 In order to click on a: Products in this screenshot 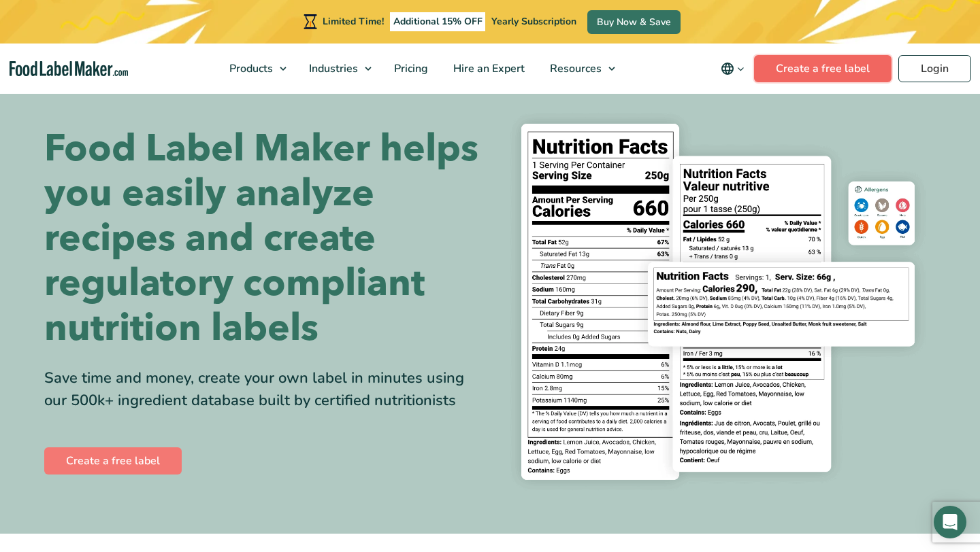, I will do `click(256, 68)`.